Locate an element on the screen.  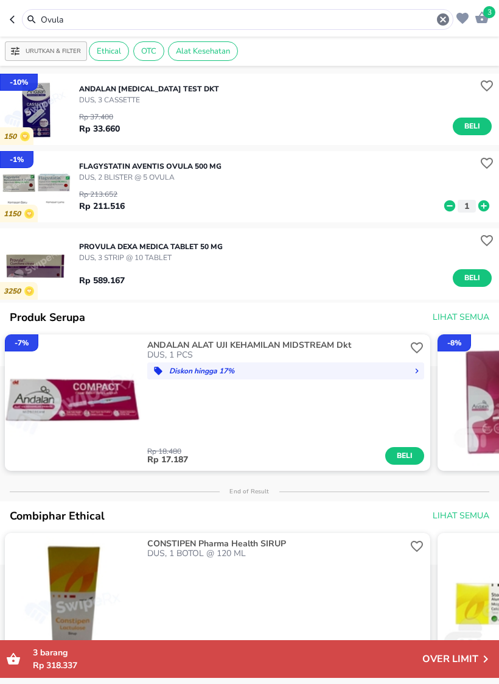
p: - 10 % is located at coordinates (19, 82).